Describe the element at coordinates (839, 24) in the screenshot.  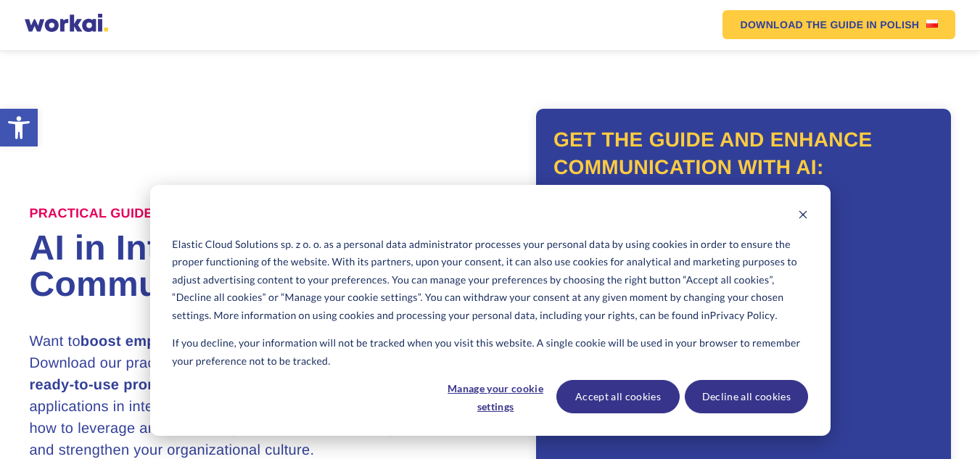
I see `a: DOWNLOAD THE GUIDEIN POLISHUS flag` at that location.